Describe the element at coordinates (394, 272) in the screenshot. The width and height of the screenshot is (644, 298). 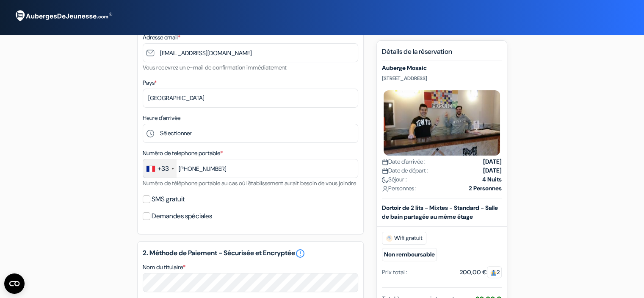
I see `div: Prix total :` at that location.